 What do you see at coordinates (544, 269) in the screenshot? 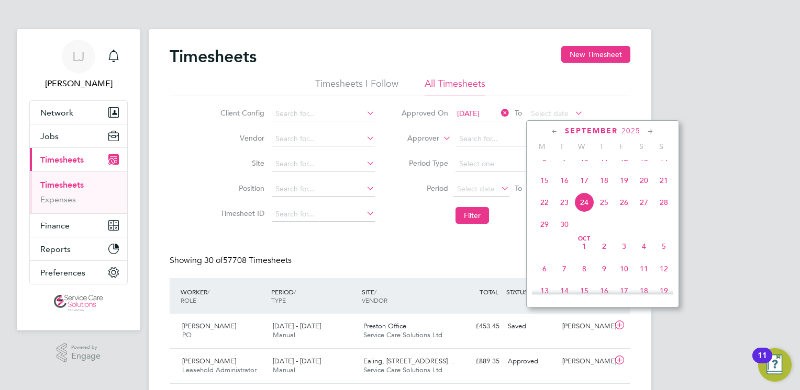
I see `span: 6` at bounding box center [544, 269].